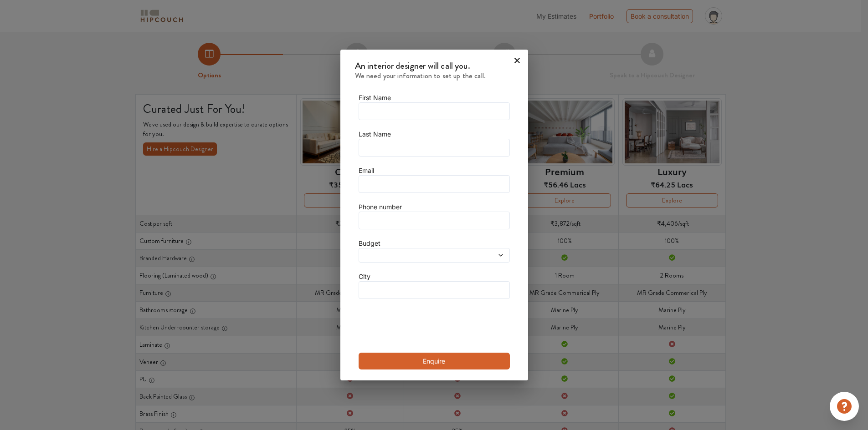 Image resolution: width=868 pixels, height=430 pixels. What do you see at coordinates (374, 134) in the screenshot?
I see `label: Last Name` at bounding box center [374, 134].